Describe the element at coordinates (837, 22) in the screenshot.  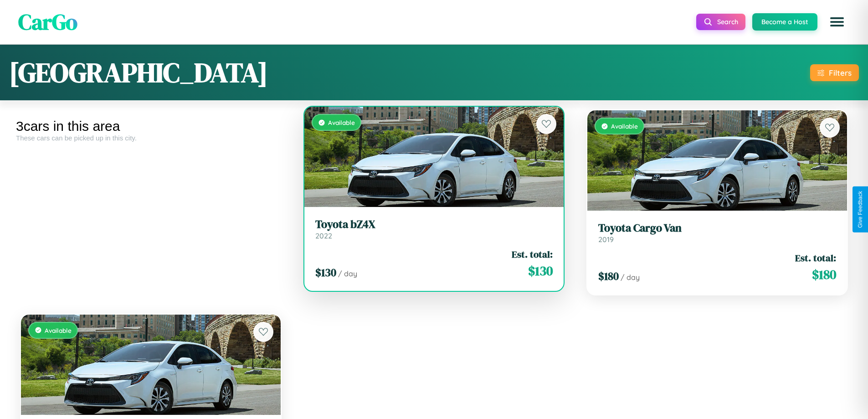
I see `button: Open menu` at that location.